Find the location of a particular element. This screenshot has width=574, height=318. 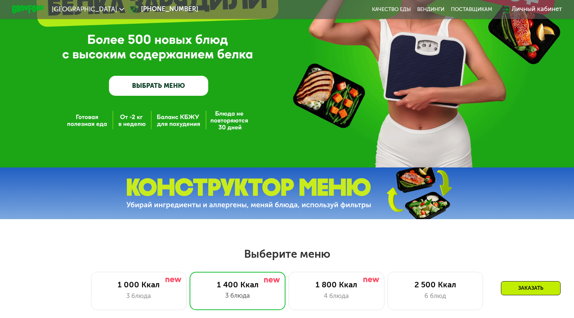

div: 2 500 Ккал is located at coordinates (435, 285).